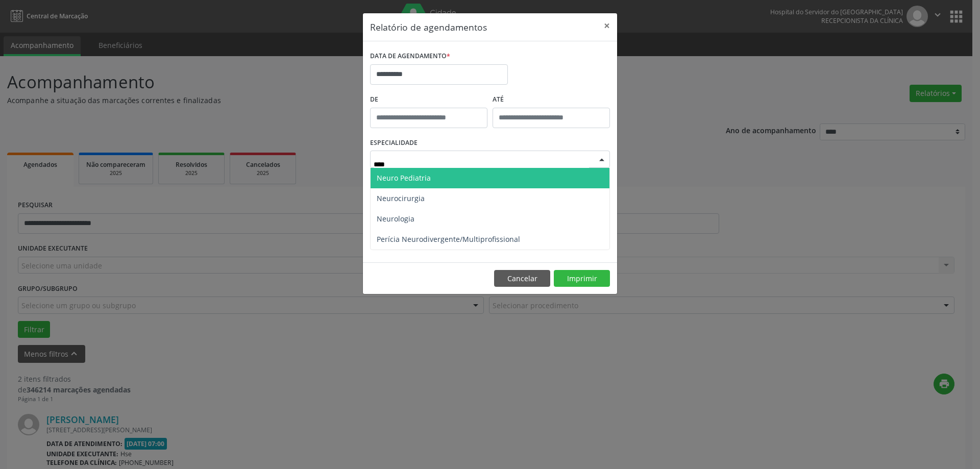 This screenshot has height=469, width=980. Describe the element at coordinates (606, 25) in the screenshot. I see `button: Close` at that location.